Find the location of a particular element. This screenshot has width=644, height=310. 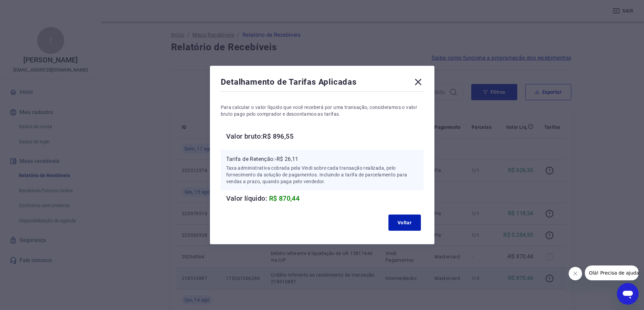

span: Olá! Precisa de ajuda? is located at coordinates (30, 7).